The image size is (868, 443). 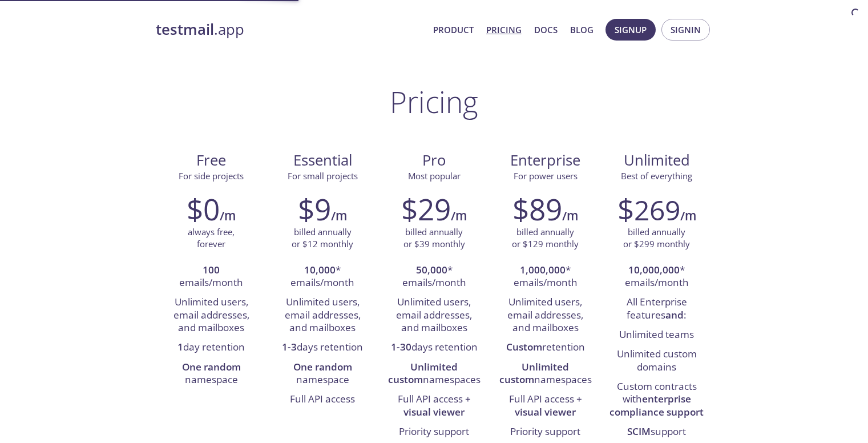 I want to click on li: Full API access, so click(x=323, y=400).